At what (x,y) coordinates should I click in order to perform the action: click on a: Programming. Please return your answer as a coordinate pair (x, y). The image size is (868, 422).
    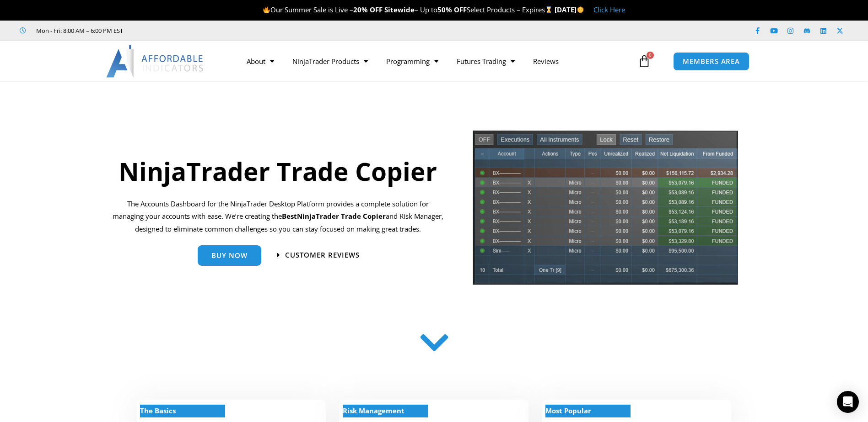
    Looking at the image, I should click on (412, 62).